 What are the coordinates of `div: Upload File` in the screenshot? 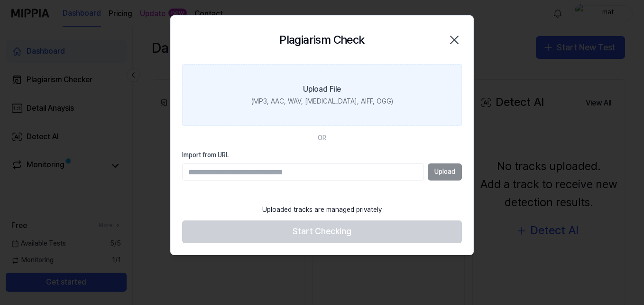 It's located at (322, 89).